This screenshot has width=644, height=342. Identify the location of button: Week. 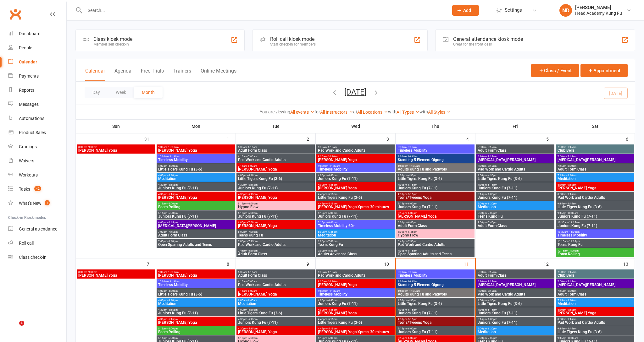
(121, 92).